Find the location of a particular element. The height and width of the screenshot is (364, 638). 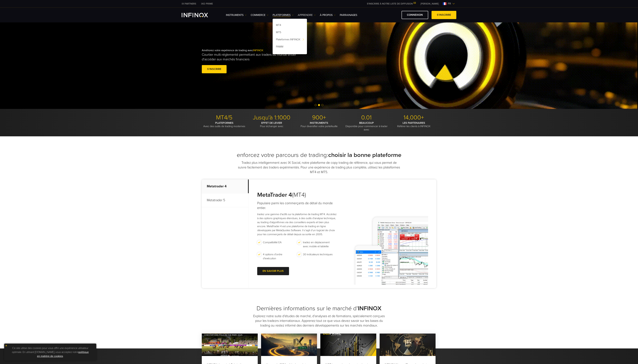

h2: enforcez votre parcours de trading: is located at coordinates (319, 155).